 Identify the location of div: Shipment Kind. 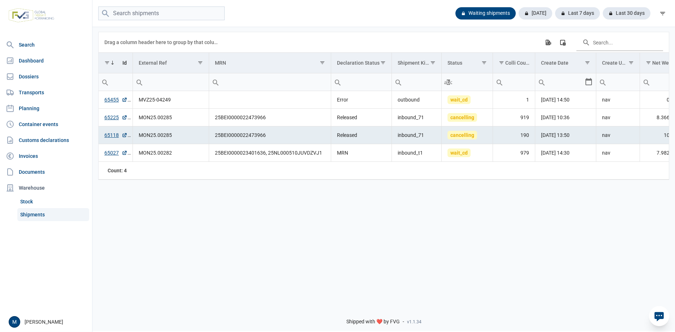
(413, 63).